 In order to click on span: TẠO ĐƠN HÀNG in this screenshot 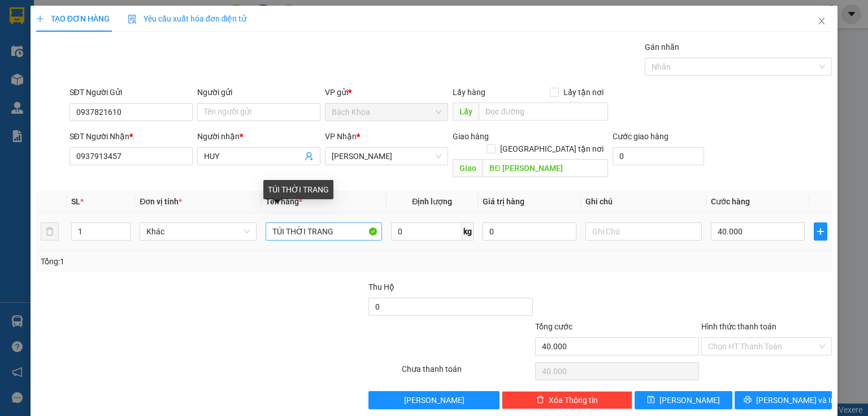, I will do `click(73, 19)`.